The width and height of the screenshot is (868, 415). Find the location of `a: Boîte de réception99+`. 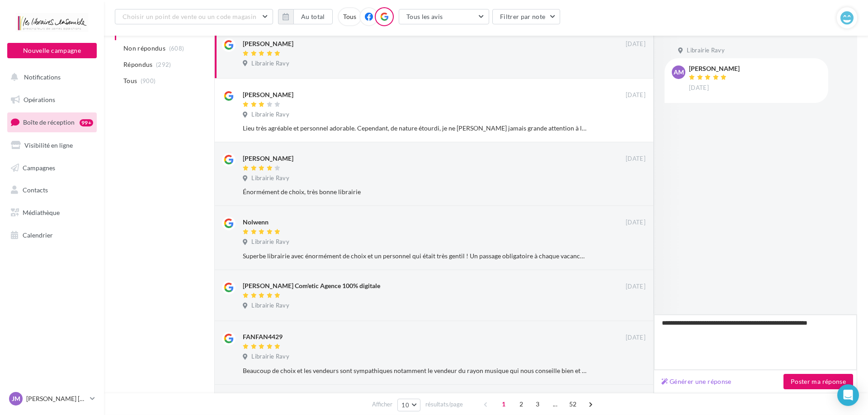

a: Boîte de réception99+ is located at coordinates (52, 122).